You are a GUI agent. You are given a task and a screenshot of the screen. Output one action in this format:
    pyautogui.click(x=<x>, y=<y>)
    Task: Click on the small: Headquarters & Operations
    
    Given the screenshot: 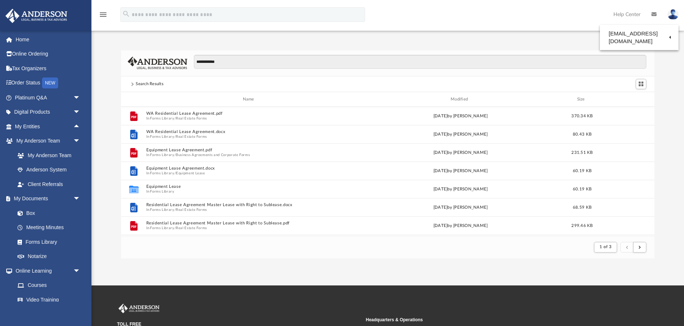 What is the action you would take?
    pyautogui.click(x=488, y=320)
    